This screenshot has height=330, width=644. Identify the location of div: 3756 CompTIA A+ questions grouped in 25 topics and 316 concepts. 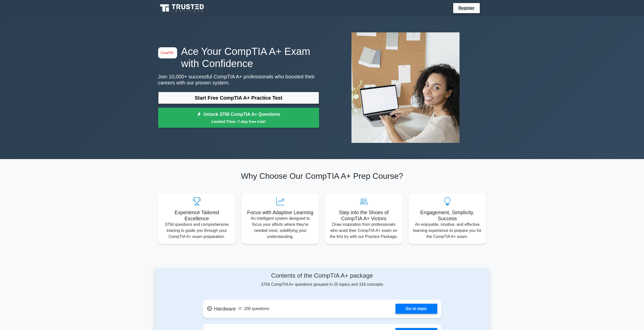
(322, 280).